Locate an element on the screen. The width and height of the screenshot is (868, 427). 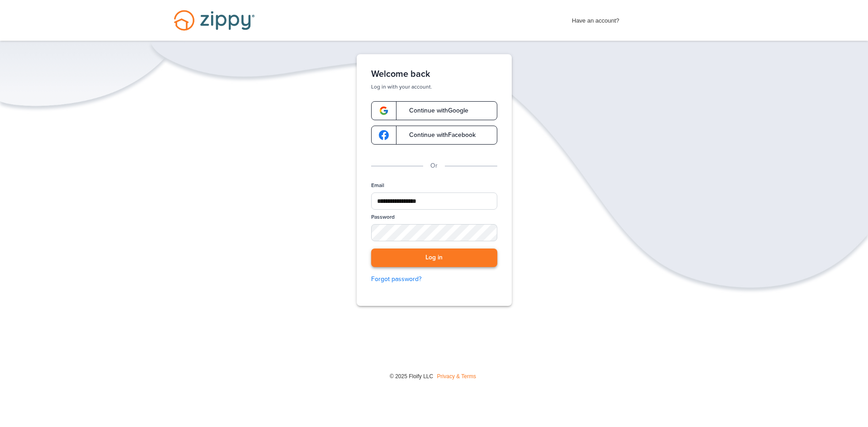
label: Password is located at coordinates (383, 217).